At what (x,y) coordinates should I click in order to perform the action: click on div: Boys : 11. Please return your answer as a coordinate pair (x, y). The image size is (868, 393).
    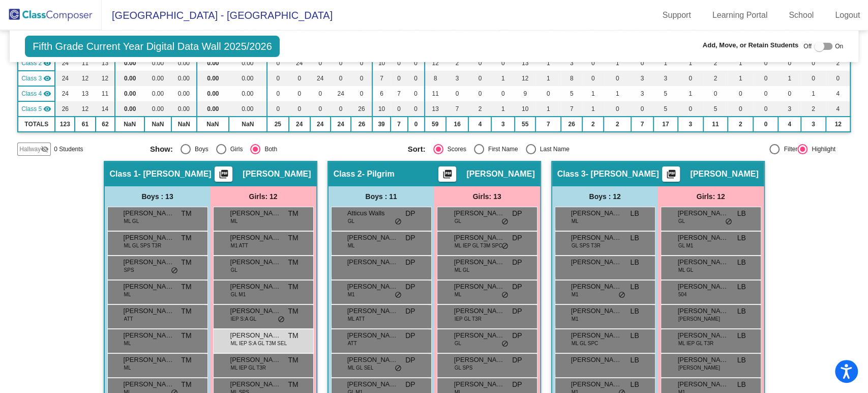
    Looking at the image, I should click on (382, 196).